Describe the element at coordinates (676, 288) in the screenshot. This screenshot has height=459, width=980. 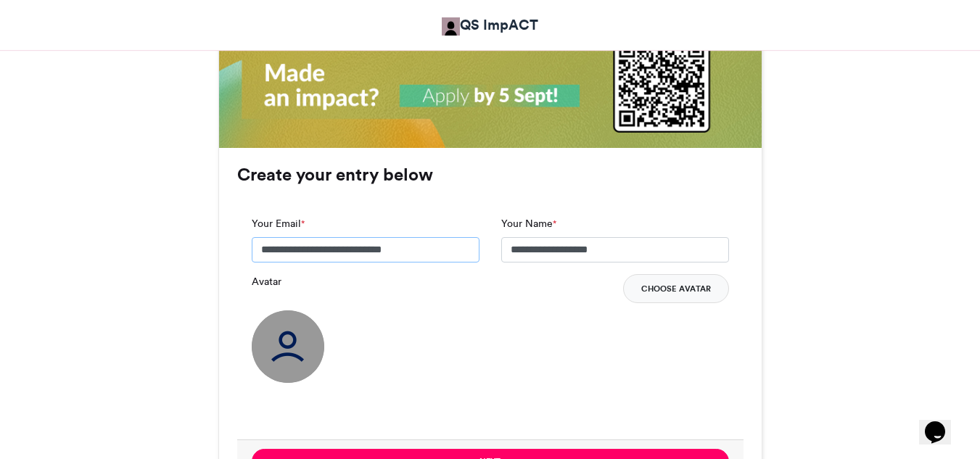
I see `button: Choose Avatar` at that location.